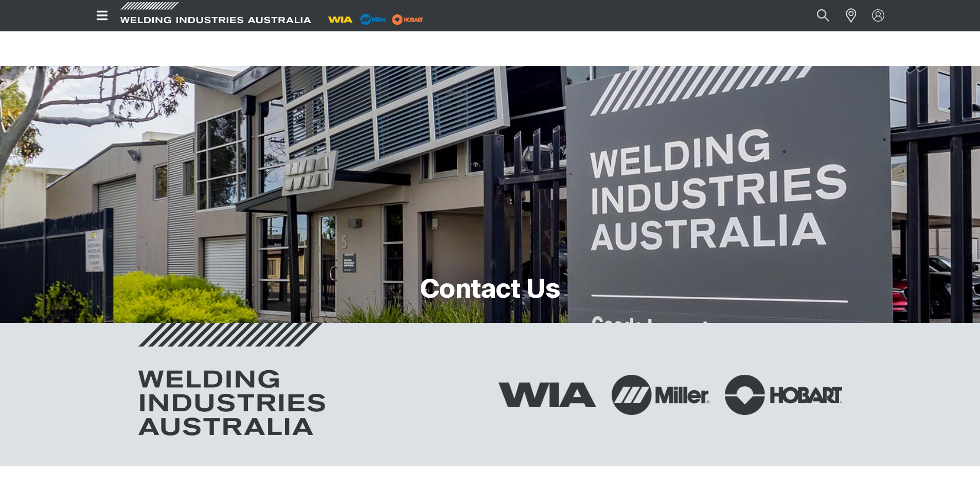 The width and height of the screenshot is (980, 490). Describe the element at coordinates (547, 395) in the screenshot. I see `img: WIA` at that location.